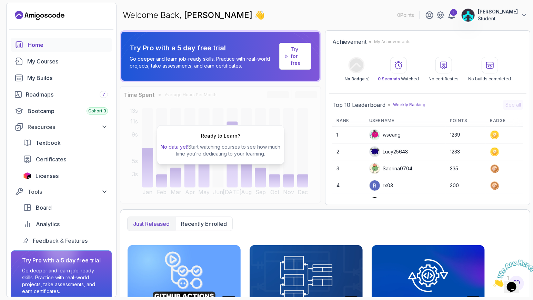  I want to click on a: board, so click(66, 208).